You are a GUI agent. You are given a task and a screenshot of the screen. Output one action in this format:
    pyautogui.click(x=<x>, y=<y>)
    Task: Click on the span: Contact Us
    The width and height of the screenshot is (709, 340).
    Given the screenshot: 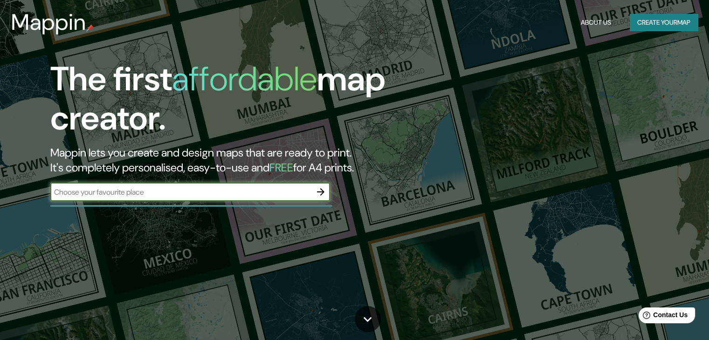 What is the action you would take?
    pyautogui.click(x=44, y=11)
    